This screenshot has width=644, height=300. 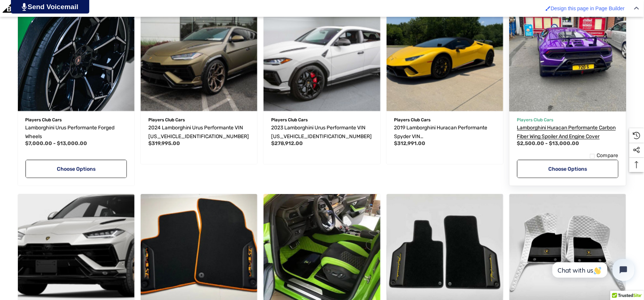 What do you see at coordinates (35, 18) in the screenshot?
I see `button: Chat with us👋` at bounding box center [35, 18].